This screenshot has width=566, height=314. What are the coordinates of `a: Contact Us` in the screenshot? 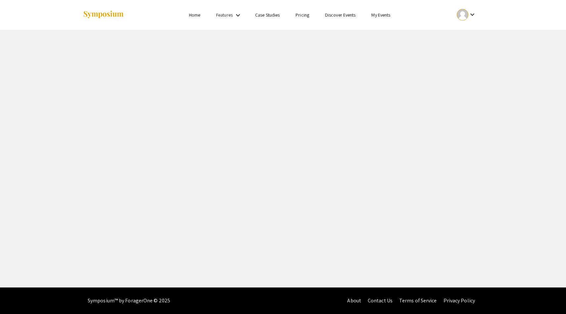 It's located at (380, 300).